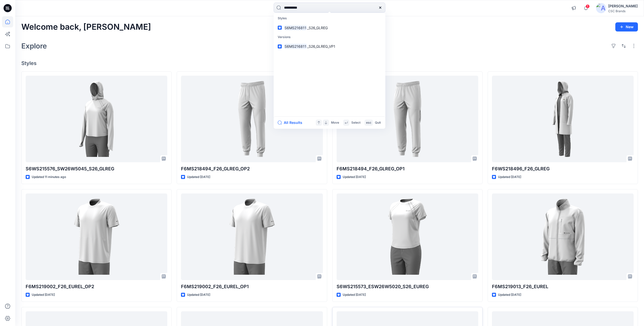 This screenshot has width=644, height=326. Describe the element at coordinates (96, 287) in the screenshot. I see `p: F6MS219002_F26_EUREL_OP2` at that location.